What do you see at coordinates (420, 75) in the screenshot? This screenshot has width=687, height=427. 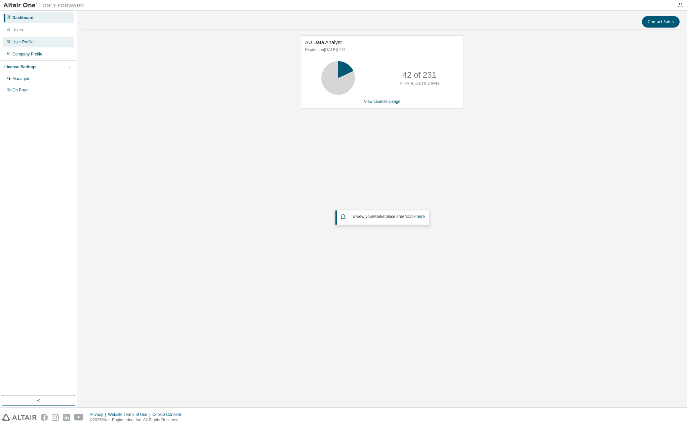 I see `p: 42 of 231` at bounding box center [420, 75].